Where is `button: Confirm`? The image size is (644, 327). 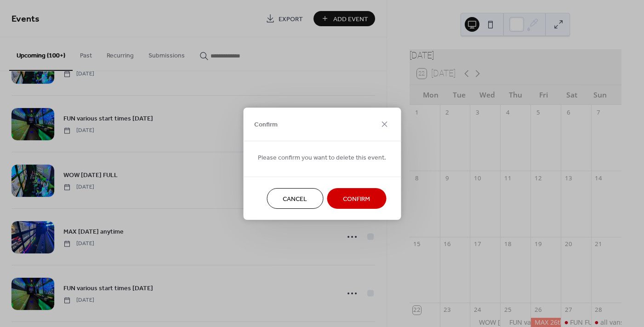 button: Confirm is located at coordinates (356, 198).